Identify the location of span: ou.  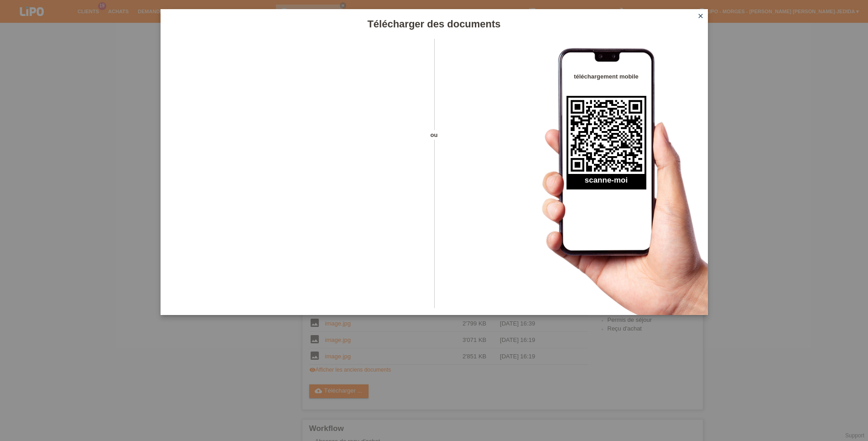
(434, 135).